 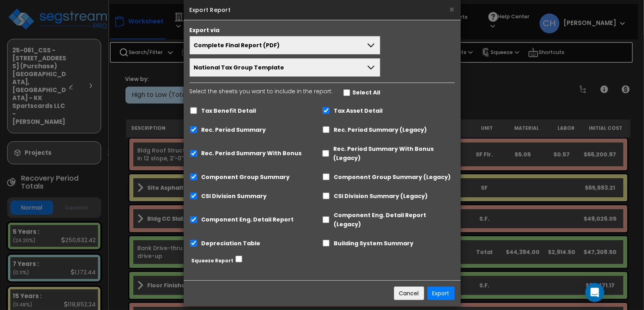 I want to click on div: Open Intercom Messenger, so click(x=595, y=292).